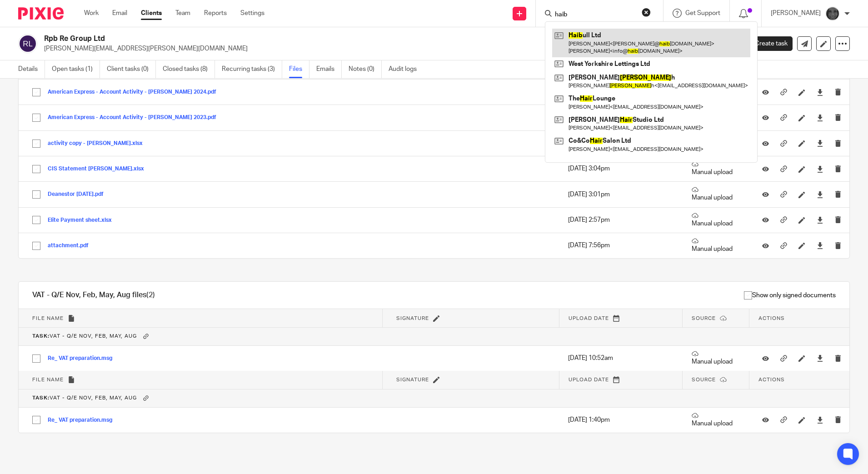 This screenshot has width=868, height=474. What do you see at coordinates (832, 14) in the screenshot?
I see `img: Snapchat-1387757528.jpg` at bounding box center [832, 14].